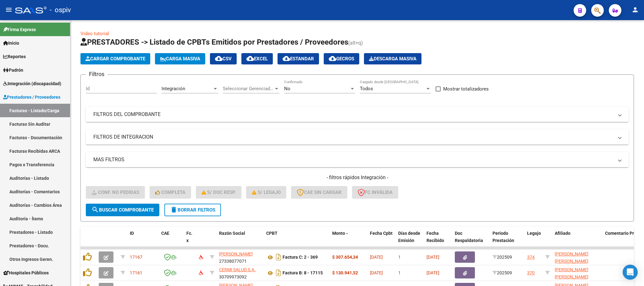 Image resolution: width=644 pixels, height=286 pixels. I want to click on span: S/ legajo, so click(266, 193).